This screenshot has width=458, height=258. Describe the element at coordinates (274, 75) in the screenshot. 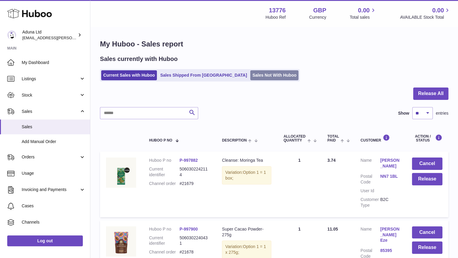

I see `a: Sales Not With Huboo` at that location.